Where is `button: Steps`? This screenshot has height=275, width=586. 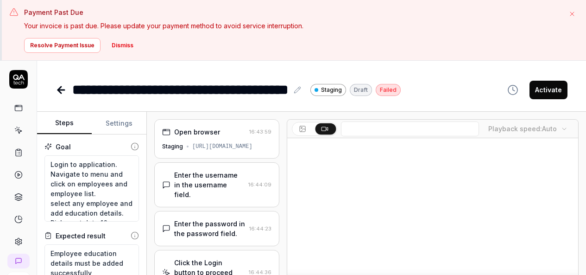
button: Steps is located at coordinates (64, 123).